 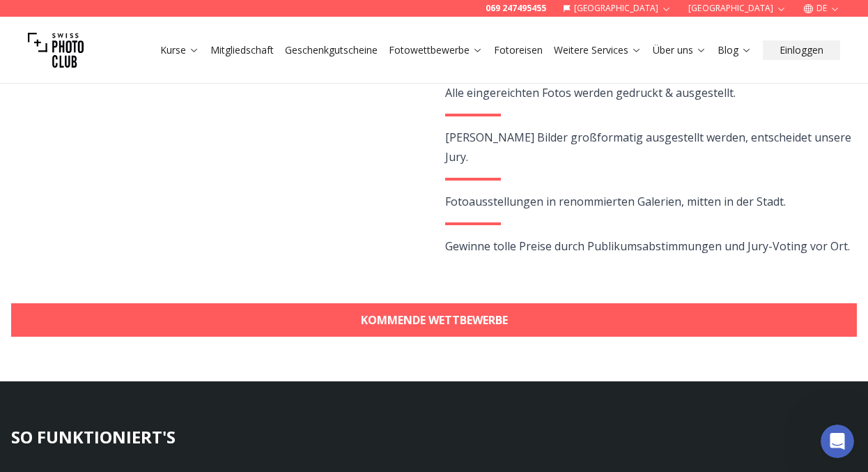 What do you see at coordinates (56, 50) in the screenshot?
I see `img: Swiss photo club` at bounding box center [56, 50].